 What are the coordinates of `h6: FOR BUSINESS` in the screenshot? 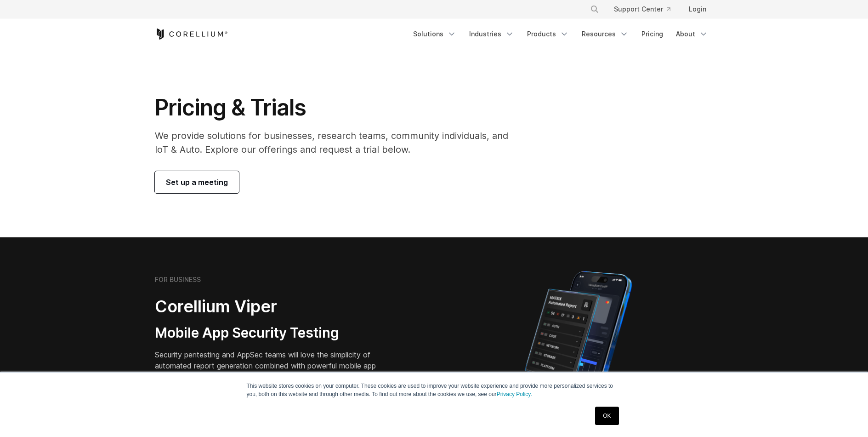 It's located at (178, 279).